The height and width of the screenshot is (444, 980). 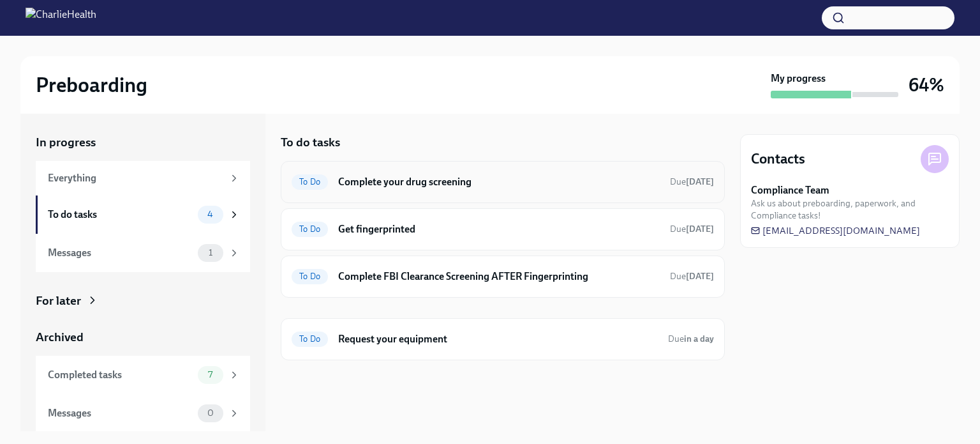 What do you see at coordinates (143, 337) in the screenshot?
I see `div: Archived` at bounding box center [143, 337].